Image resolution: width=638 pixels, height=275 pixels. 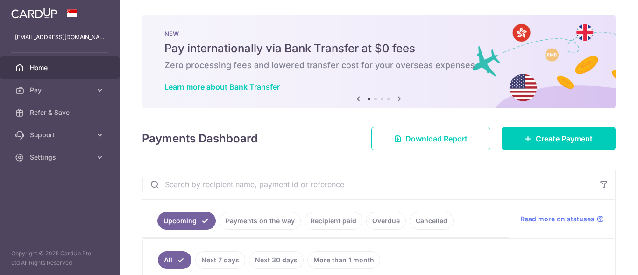 I want to click on a: More than 1 month, so click(x=343, y=260).